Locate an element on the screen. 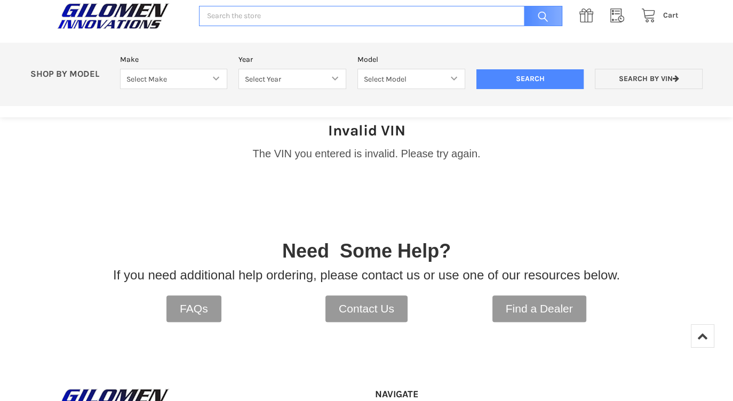  a: Search by VIN is located at coordinates (649, 79).